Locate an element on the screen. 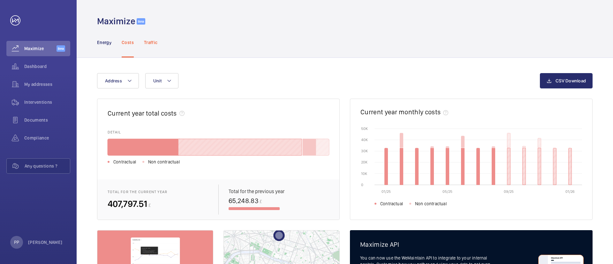 This screenshot has width=613, height=264. text: 30K is located at coordinates (364, 151).